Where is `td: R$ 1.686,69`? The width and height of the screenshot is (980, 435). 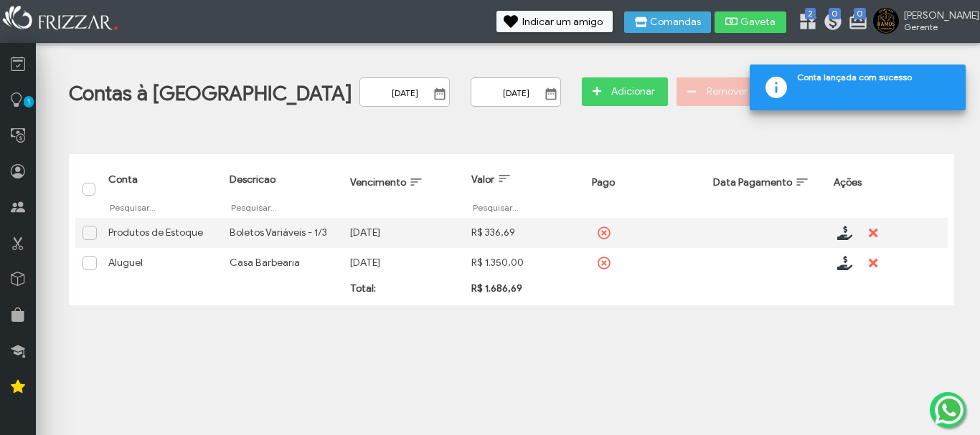
td: R$ 1.686,69 is located at coordinates (525, 288).